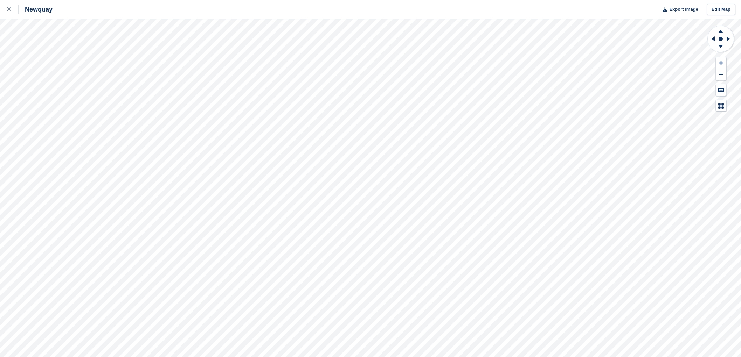 The width and height of the screenshot is (741, 357). Describe the element at coordinates (721, 75) in the screenshot. I see `button: Zoom Out` at that location.